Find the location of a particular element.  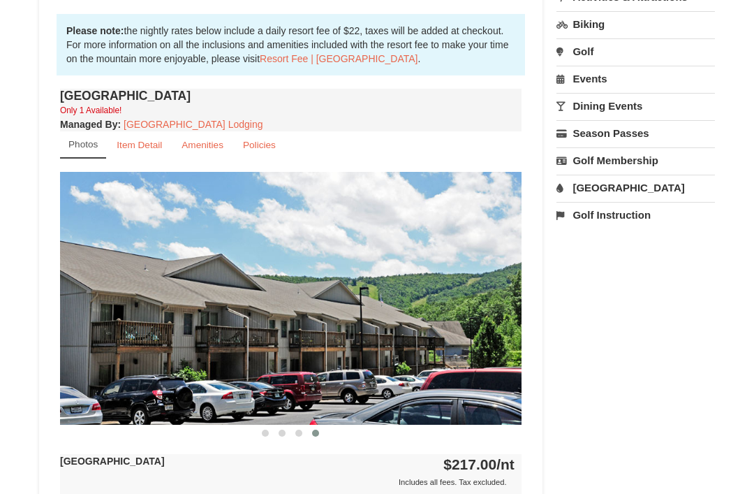

div: Includes all fees. Tax excluded. is located at coordinates (287, 482).